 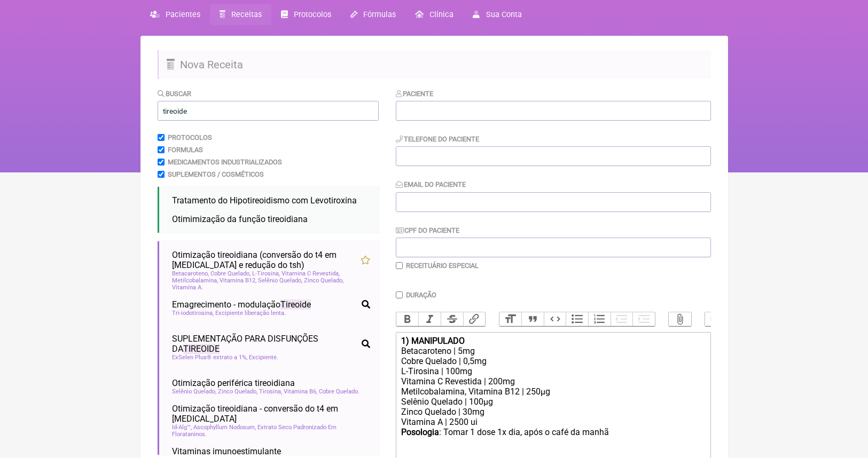 I want to click on label: CPF do Paciente, so click(x=428, y=230).